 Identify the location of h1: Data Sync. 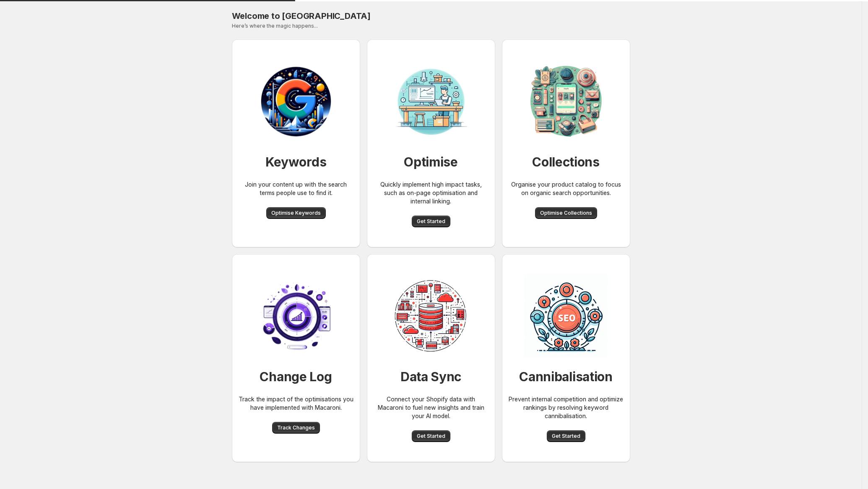
(430, 377).